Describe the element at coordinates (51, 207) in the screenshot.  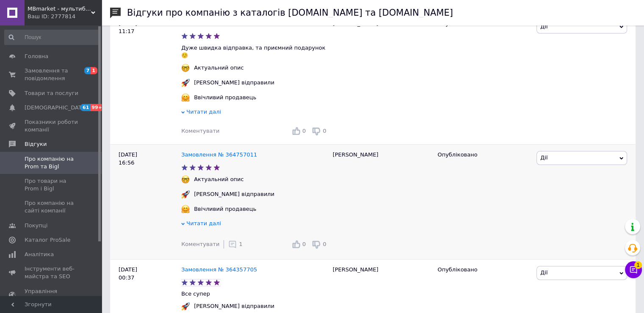
I see `span: Про компанію на сайті компанії` at that location.